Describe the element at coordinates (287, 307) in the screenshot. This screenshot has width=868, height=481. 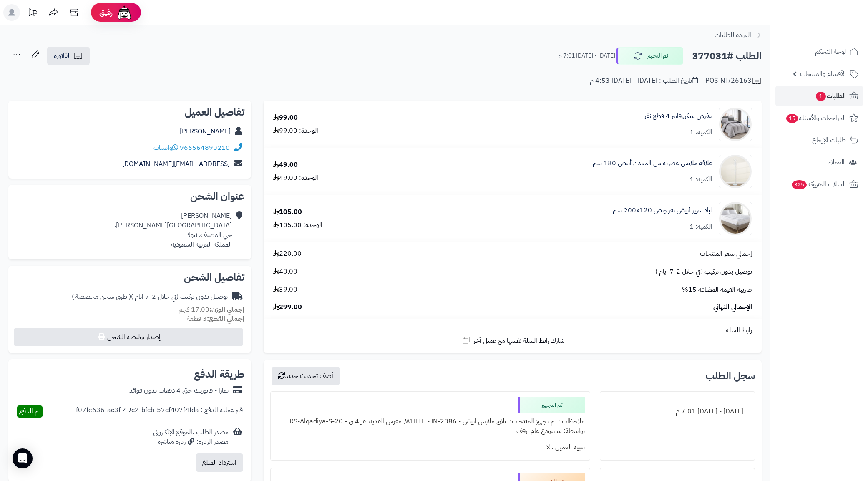
I see `span: 299.00` at that location.